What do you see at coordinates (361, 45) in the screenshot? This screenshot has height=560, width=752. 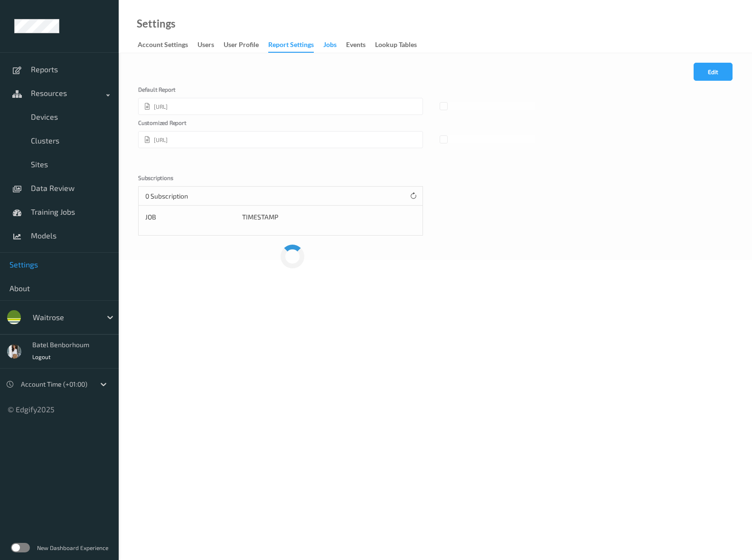 I see `a: events` at bounding box center [361, 45].